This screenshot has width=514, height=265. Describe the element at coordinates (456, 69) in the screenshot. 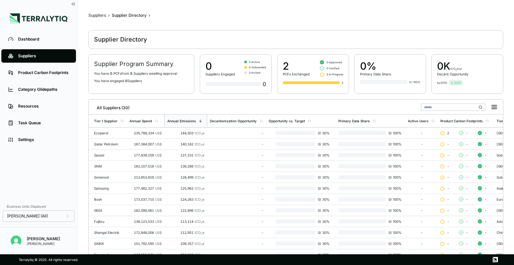

I see `span: tCO₂e/yr` at that location.